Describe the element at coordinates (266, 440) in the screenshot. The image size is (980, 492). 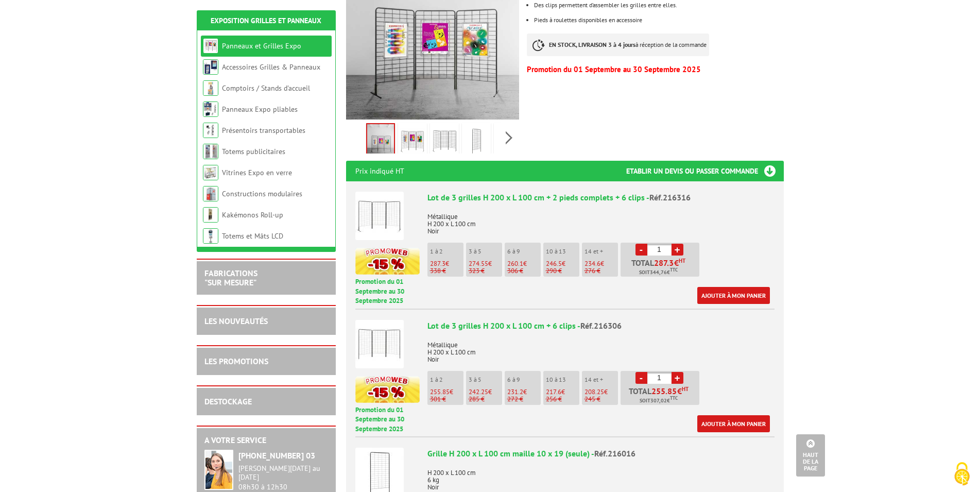
I see `h2: A votre service` at that location.